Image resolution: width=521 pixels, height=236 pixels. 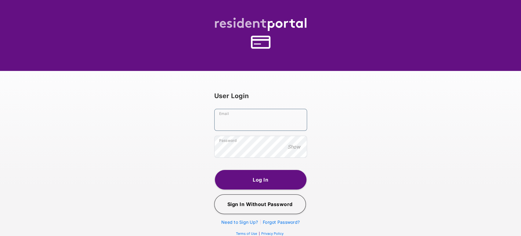 I want to click on button: Sign In Without Password, so click(x=260, y=204).